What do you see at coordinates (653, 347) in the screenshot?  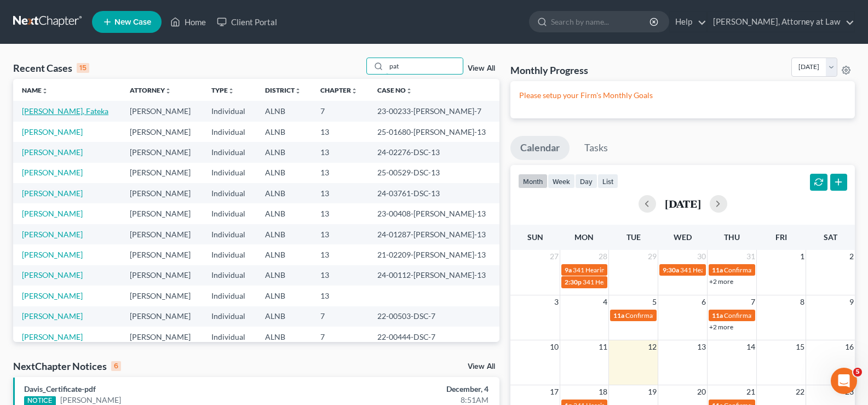 I see `span: 12` at bounding box center [653, 347].